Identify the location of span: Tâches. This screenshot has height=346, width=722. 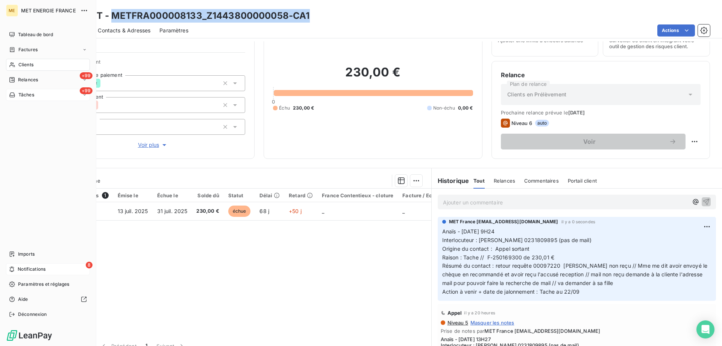
(26, 95).